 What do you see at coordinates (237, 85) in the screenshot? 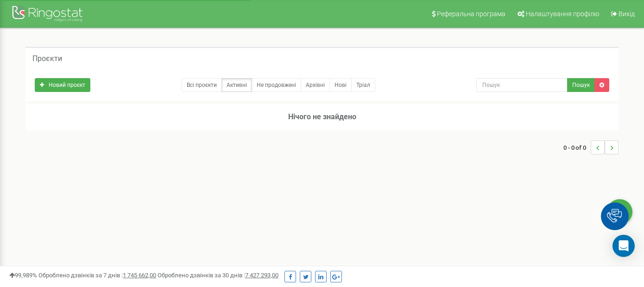
I see `a: Активні` at bounding box center [237, 85].